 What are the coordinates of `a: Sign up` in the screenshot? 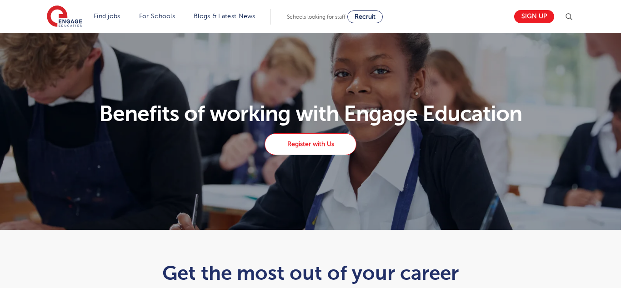 It's located at (534, 16).